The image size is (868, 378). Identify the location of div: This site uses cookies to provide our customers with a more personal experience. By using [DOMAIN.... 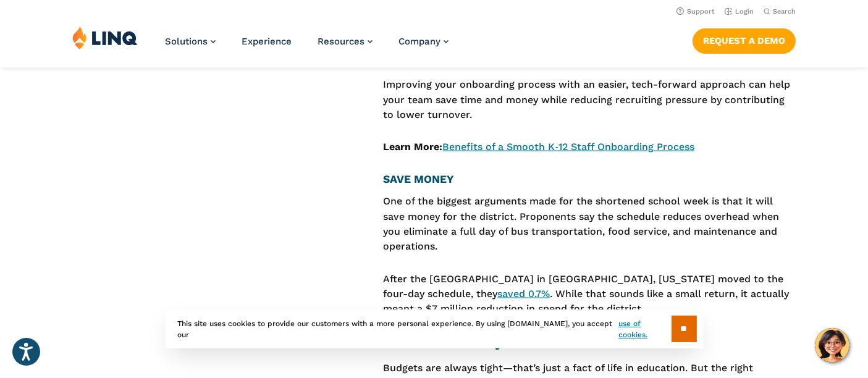
(434, 329).